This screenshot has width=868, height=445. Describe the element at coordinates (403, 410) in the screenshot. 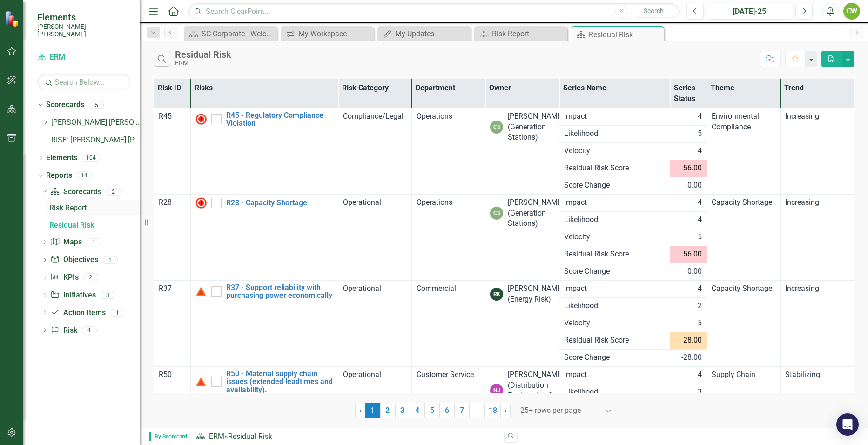

I see `a: 3` at that location.